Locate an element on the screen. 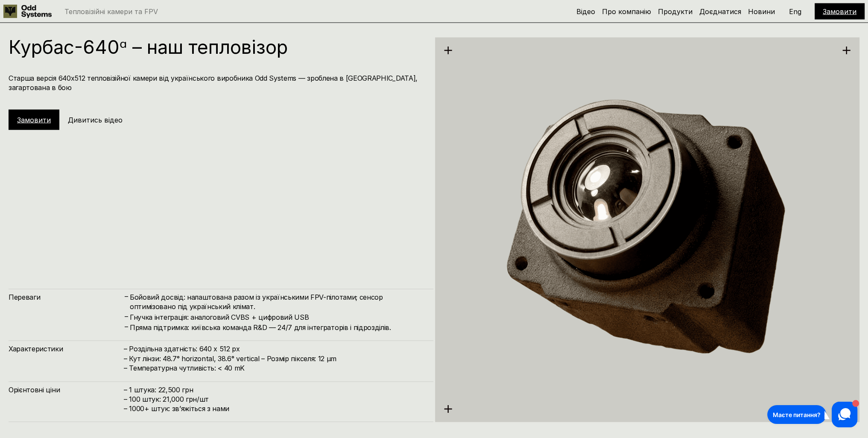  a: Відео is located at coordinates (586, 12).